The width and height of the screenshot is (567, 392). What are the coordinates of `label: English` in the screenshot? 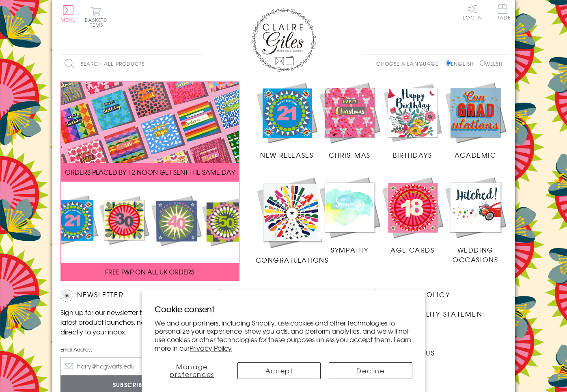 It's located at (461, 64).